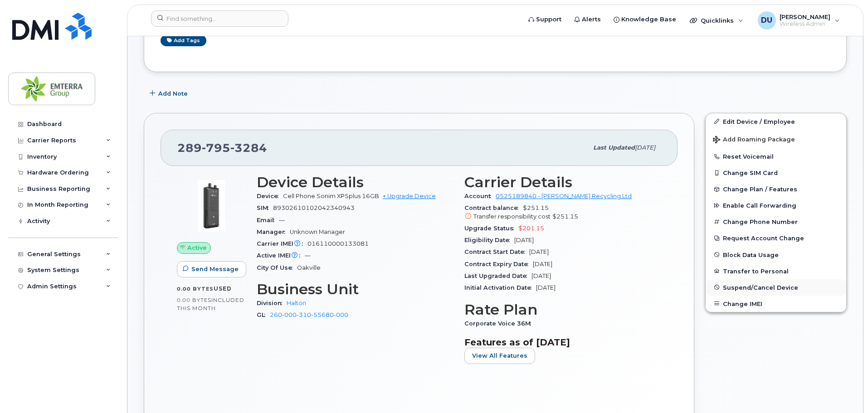 This screenshot has height=413, width=868. What do you see at coordinates (490, 240) in the screenshot?
I see `span: Eligibility Date` at bounding box center [490, 240].